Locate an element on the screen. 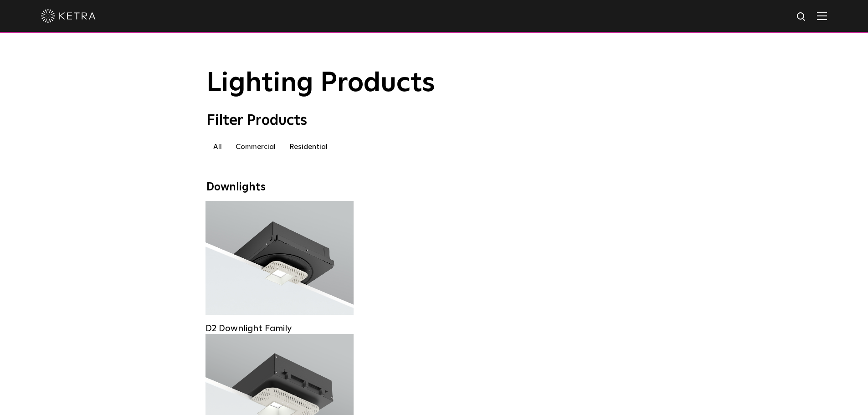  label: Residential is located at coordinates (309, 147).